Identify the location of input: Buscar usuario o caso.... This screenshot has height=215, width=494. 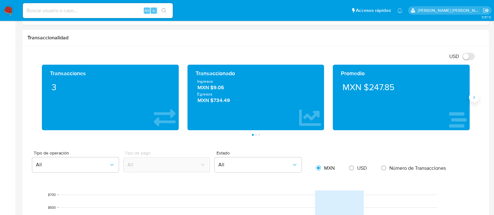
(98, 11).